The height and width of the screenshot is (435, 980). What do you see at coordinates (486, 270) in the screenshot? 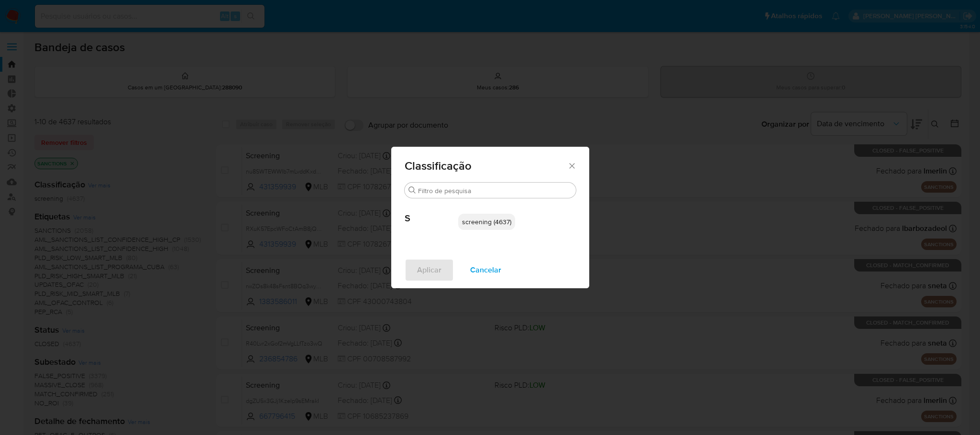
I see `span: Cancelar` at bounding box center [486, 270].